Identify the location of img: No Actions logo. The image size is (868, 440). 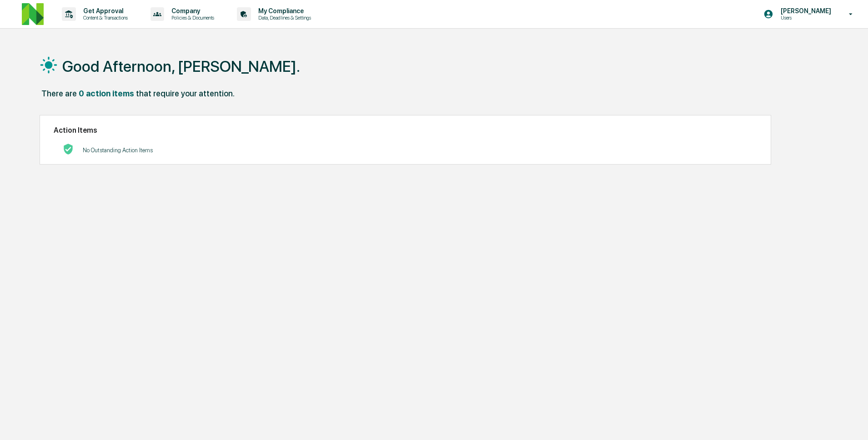
(68, 149).